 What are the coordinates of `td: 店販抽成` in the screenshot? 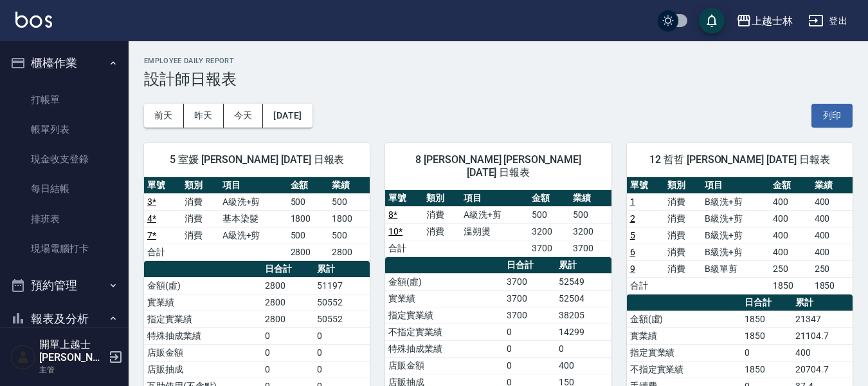 It's located at (203, 369).